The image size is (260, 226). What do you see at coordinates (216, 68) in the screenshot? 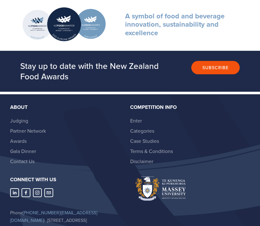
I see `button: Subscribe` at bounding box center [216, 68].